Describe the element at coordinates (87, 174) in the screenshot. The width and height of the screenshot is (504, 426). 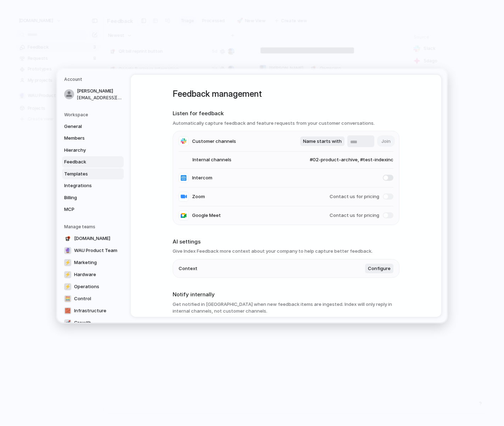
I see `span: Templates` at that location.